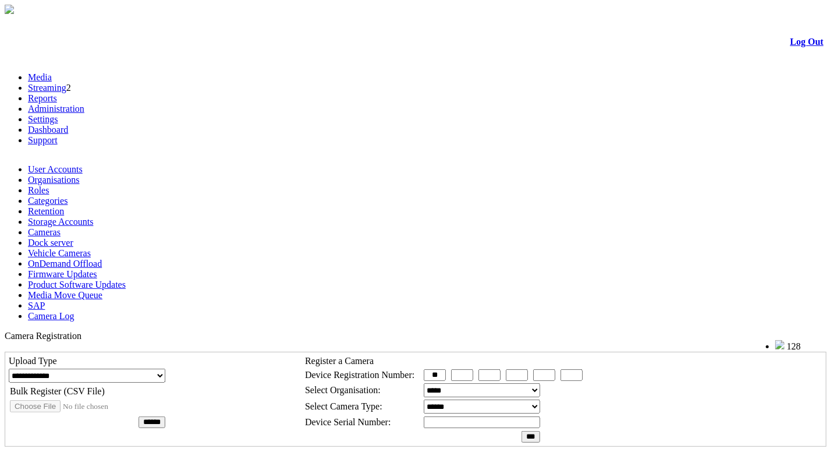 This screenshot has height=459, width=830. I want to click on img: bell25.png, so click(780, 345).